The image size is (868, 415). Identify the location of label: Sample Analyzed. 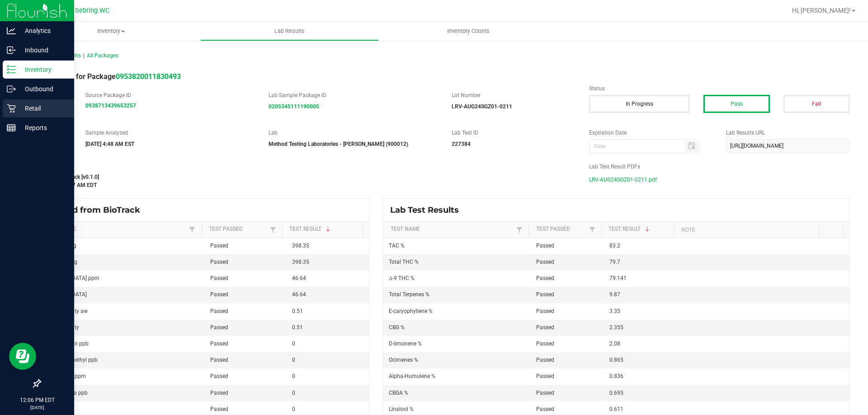
(170, 133).